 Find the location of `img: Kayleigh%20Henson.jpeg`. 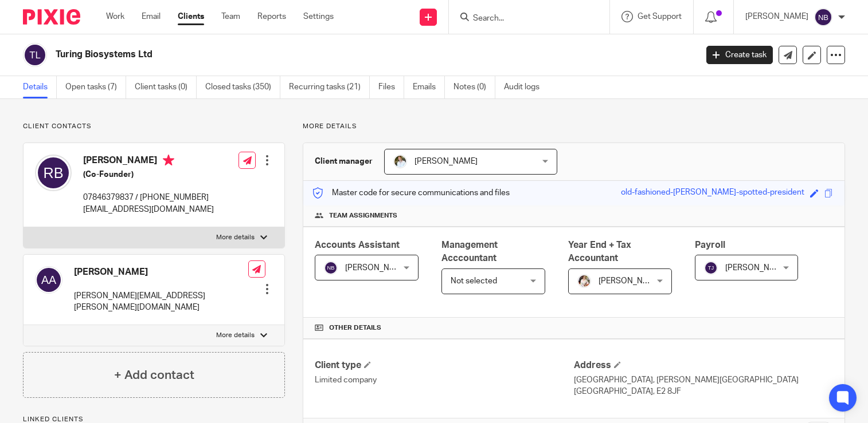

img: Kayleigh%20Henson.jpeg is located at coordinates (584, 281).